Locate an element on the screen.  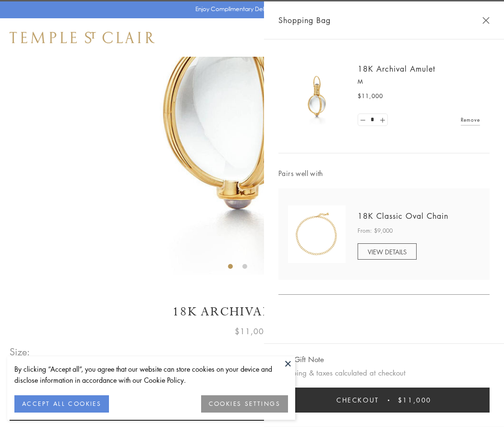
a: Remove is located at coordinates (471, 119).